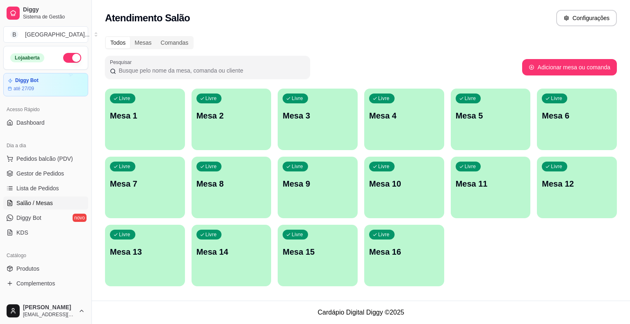 Image resolution: width=630 pixels, height=324 pixels. Describe the element at coordinates (491, 116) in the screenshot. I see `p: Mesa 5` at that location.